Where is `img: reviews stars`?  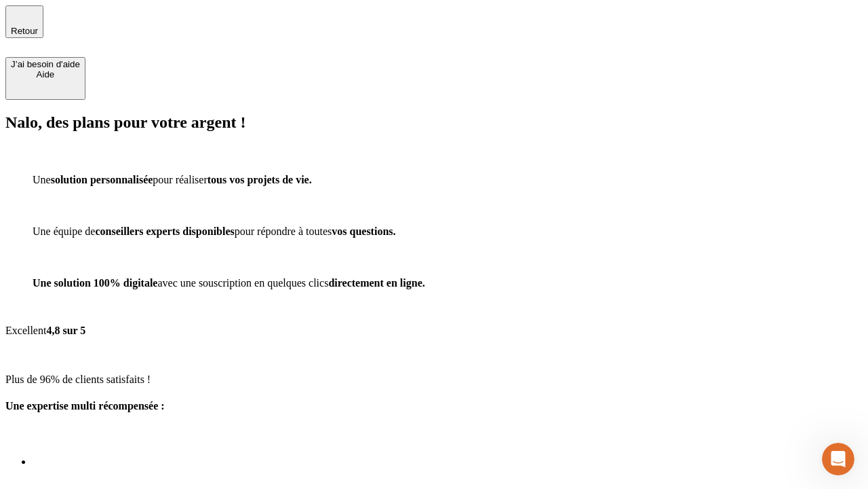
img: reviews stars is located at coordinates (42, 353).